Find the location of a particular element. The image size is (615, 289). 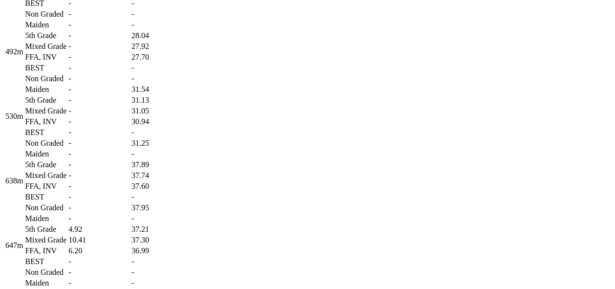

td: 31.25 is located at coordinates (157, 143).